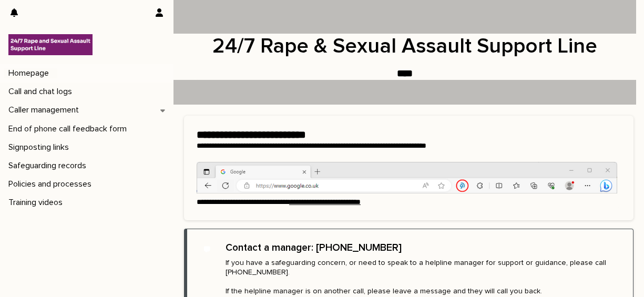 The height and width of the screenshot is (297, 644). Describe the element at coordinates (50, 45) in the screenshot. I see `img: rhQMoQhaT3yELyF149Cw` at that location.